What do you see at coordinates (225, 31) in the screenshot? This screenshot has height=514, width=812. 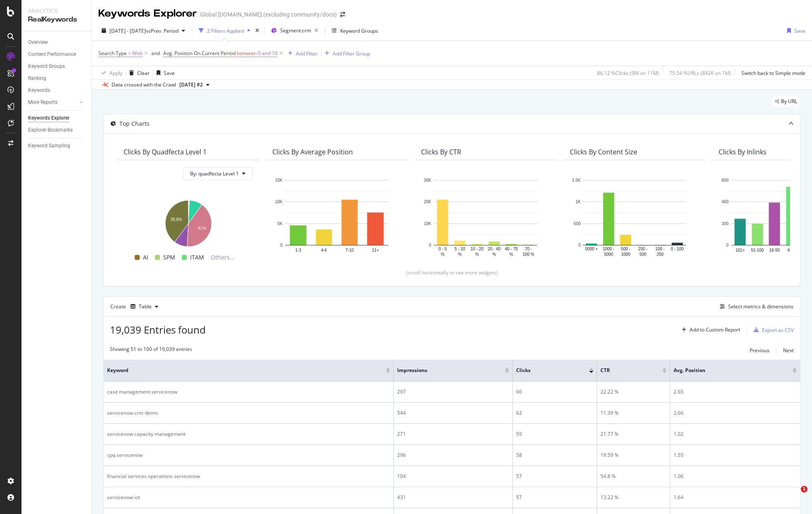 I see `button: 2 Filters Applied` at bounding box center [225, 31].